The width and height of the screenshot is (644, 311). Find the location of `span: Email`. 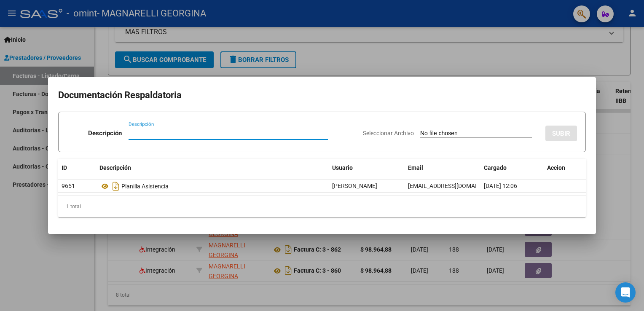

span: Email is located at coordinates (416, 167).